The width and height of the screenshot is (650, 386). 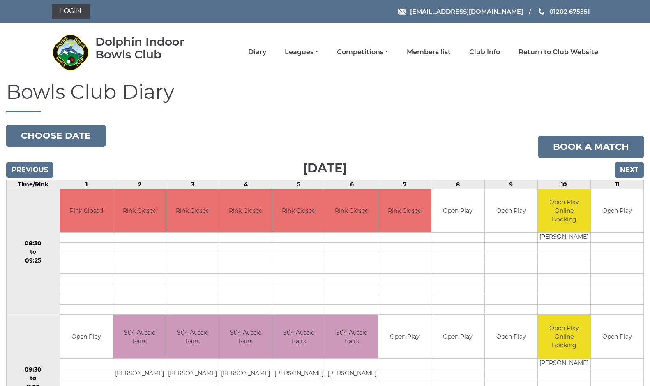 I want to click on td: 7, so click(x=405, y=184).